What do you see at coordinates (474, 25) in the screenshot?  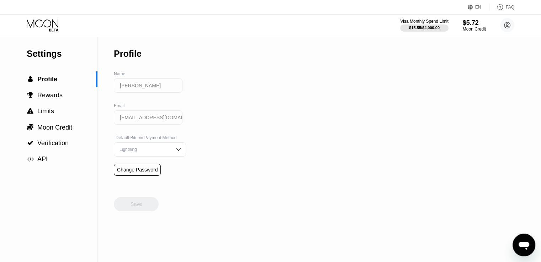 I see `div: $5.72Moon Credit` at bounding box center [474, 25].